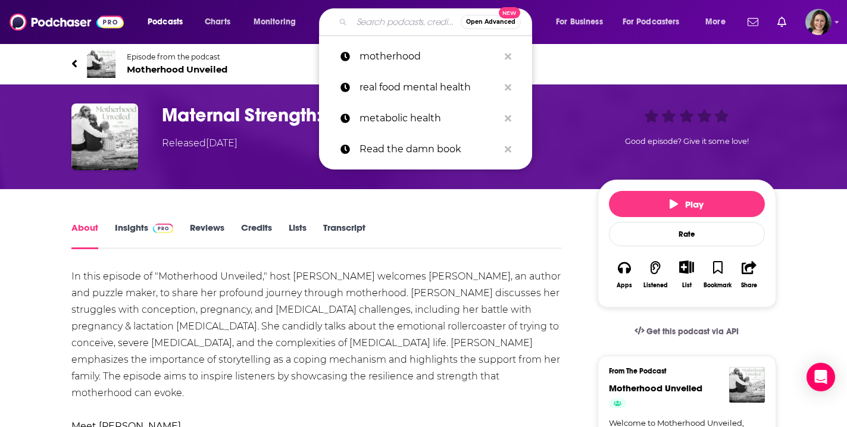 The image size is (847, 427). I want to click on a: Charts, so click(217, 22).